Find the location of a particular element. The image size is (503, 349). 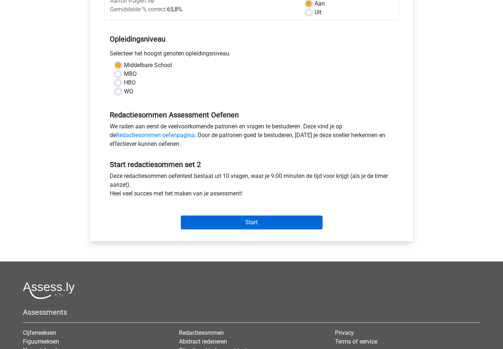

a: Terms of service is located at coordinates (356, 341).